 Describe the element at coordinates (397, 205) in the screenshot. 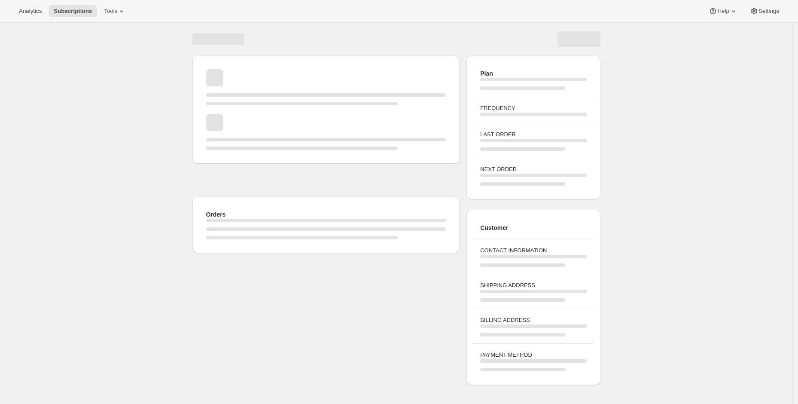

I see `div: Page loading` at that location.